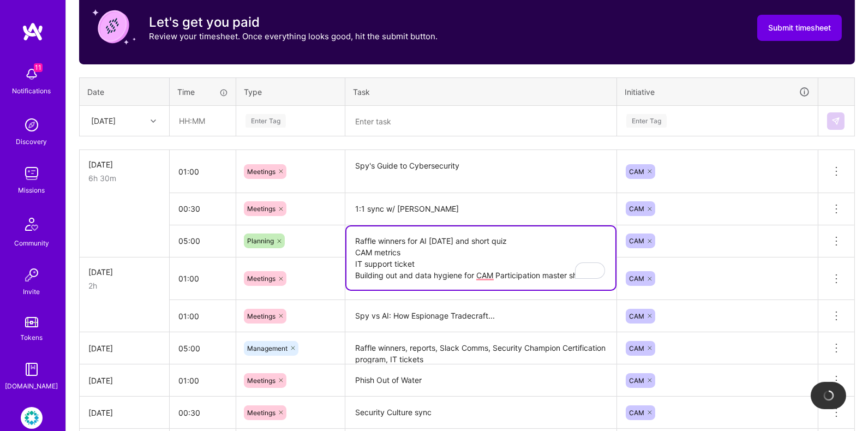  Describe the element at coordinates (32, 417) in the screenshot. I see `img: Rubrik: Security Culture & Awareness Program` at that location.